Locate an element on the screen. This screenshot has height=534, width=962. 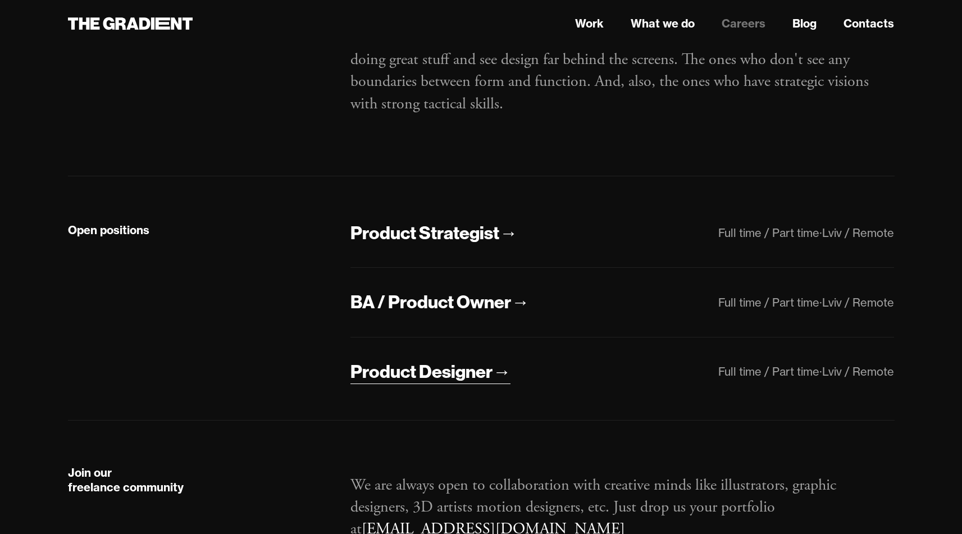
a: What we do is located at coordinates (662, 24).